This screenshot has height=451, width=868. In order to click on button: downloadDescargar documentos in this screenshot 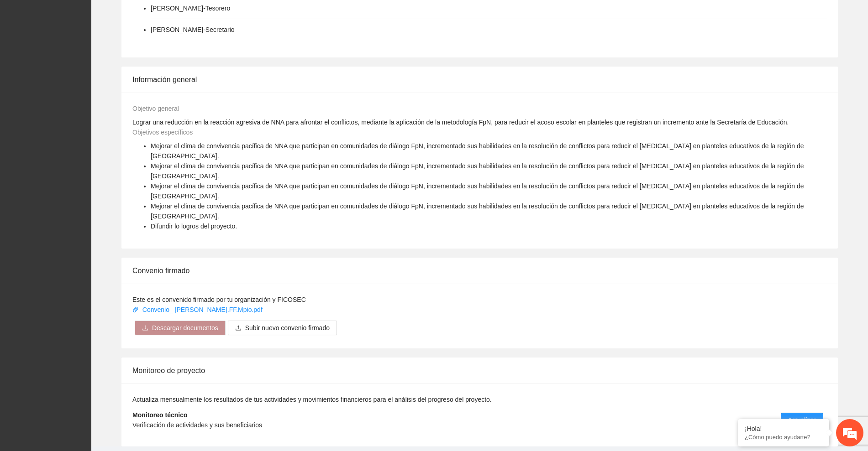, I will do `click(180, 328)`.